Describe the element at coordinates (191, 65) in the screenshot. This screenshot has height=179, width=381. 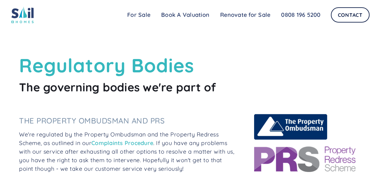
I see `h1: Regulatory Bodies` at that location.